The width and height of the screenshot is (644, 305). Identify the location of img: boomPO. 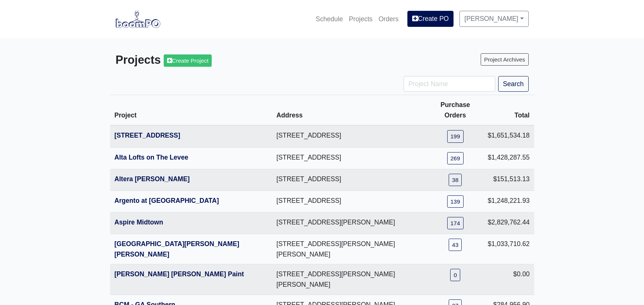
(138, 19).